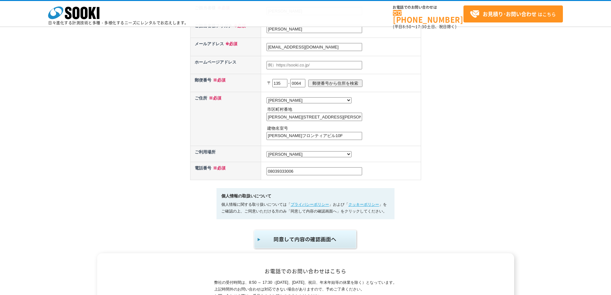 The image size is (611, 295). Describe the element at coordinates (314, 65) in the screenshot. I see `input: 例）https://sooki.co.jp/` at that location.